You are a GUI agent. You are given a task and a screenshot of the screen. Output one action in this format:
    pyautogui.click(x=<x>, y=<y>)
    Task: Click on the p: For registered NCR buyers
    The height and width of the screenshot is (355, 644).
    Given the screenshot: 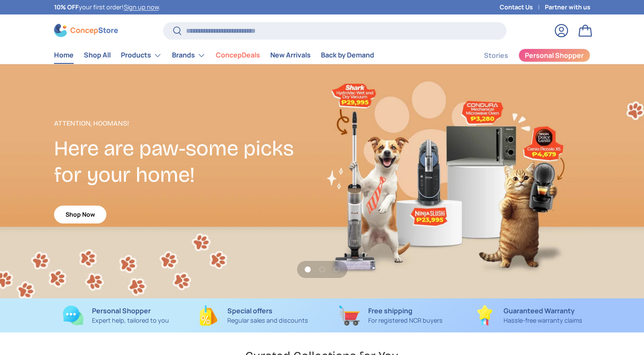 What is the action you would take?
    pyautogui.click(x=405, y=320)
    